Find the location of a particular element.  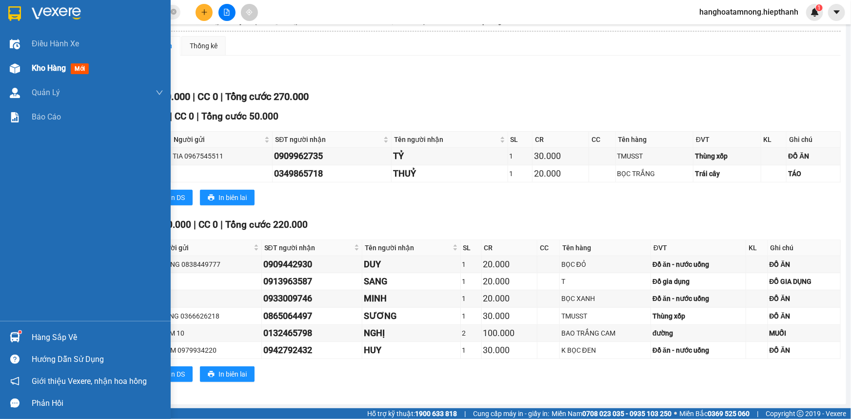

td: SANG is located at coordinates (412, 282).